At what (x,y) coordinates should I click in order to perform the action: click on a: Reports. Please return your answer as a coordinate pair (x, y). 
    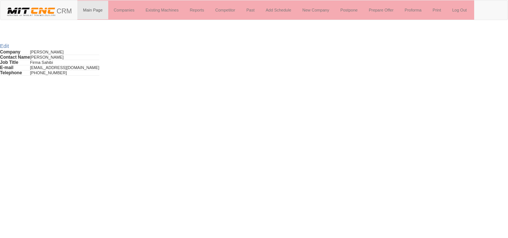
    Looking at the image, I should click on (197, 10).